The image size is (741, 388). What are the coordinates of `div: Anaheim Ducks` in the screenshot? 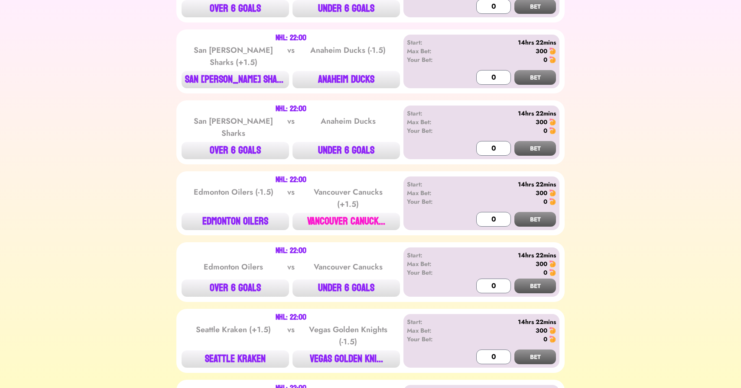 It's located at (348, 127).